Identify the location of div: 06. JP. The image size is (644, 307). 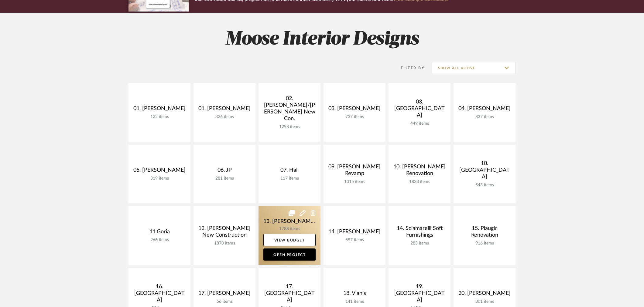
(224, 171).